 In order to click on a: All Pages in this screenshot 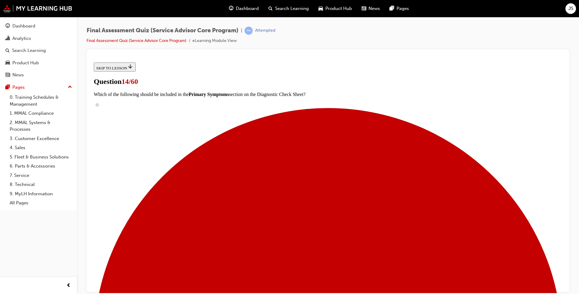, I will do `click(41, 203)`.